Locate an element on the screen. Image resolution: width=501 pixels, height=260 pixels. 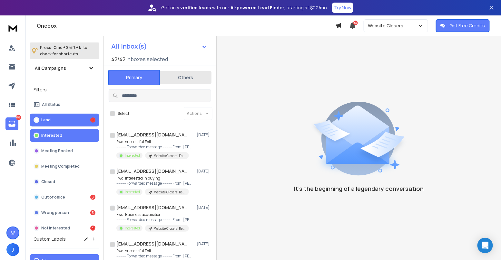
p: Website Closers is located at coordinates (387, 26).